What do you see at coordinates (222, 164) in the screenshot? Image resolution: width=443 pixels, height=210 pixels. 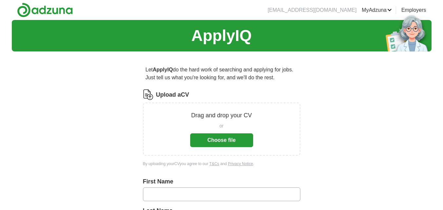 I see `div: By uploading your CV you agree to our and .` at bounding box center [222, 164].